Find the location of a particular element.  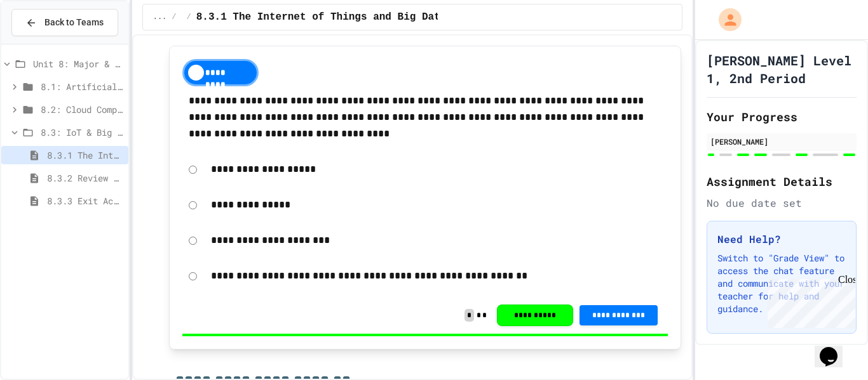

span: 8.3.2 Review - The Internet of Things and Big Data is located at coordinates (86, 178).